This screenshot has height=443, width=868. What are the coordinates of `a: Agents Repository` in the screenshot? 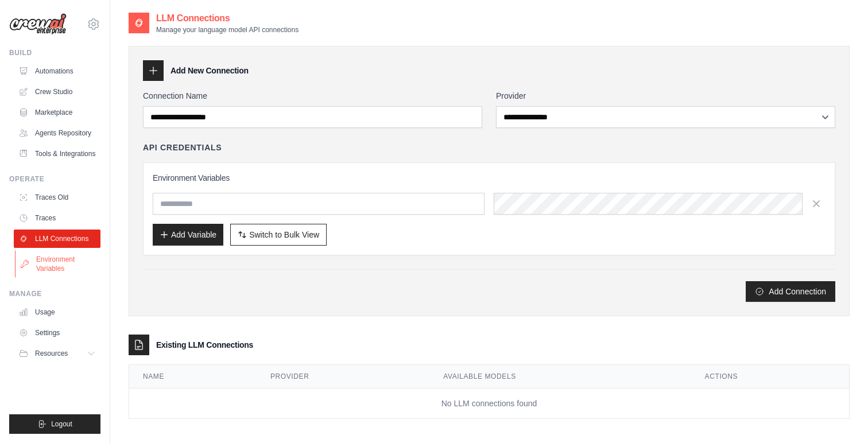 It's located at (57, 133).